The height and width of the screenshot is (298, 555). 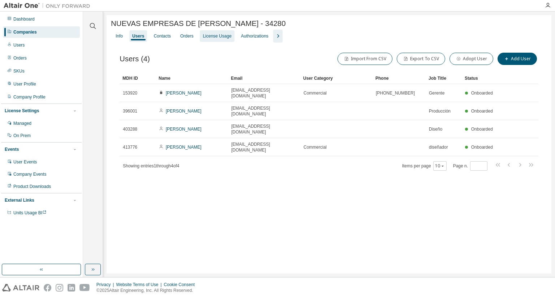 I want to click on p: © 2025 Altair Engineering, Inc. All Rights Reserved., so click(x=148, y=291).